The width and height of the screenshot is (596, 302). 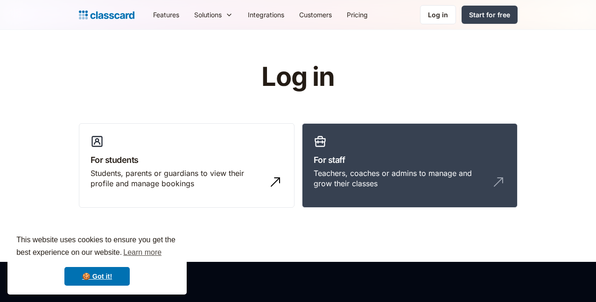 What do you see at coordinates (489, 14) in the screenshot?
I see `div: Start for free` at bounding box center [489, 14].